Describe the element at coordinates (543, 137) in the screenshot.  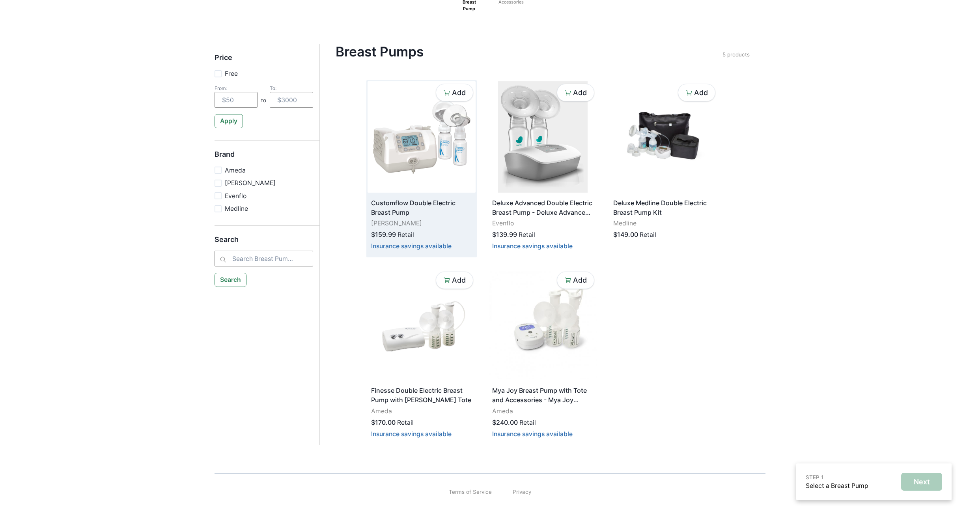
I see `img: fzin0t1few8pe41icjkqlnikcovo` at that location.